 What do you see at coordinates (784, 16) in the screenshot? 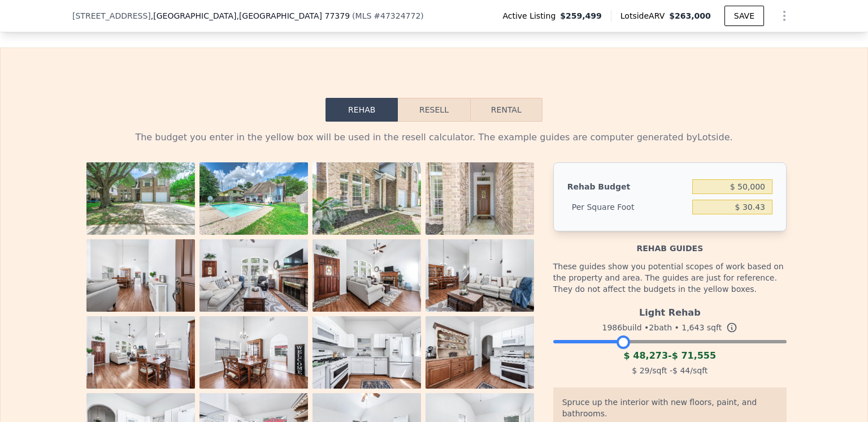
I see `button: Show Options` at bounding box center [784, 16].